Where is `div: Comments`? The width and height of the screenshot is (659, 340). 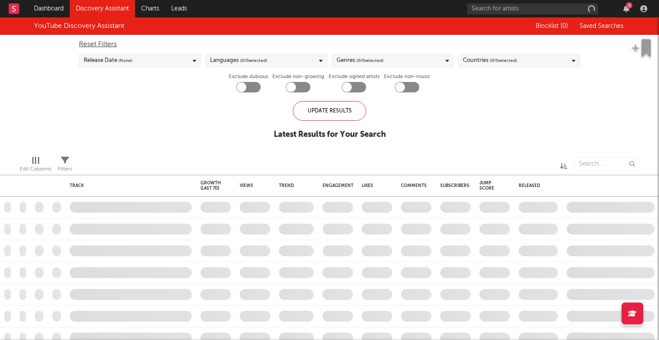
div: Comments is located at coordinates (414, 186).